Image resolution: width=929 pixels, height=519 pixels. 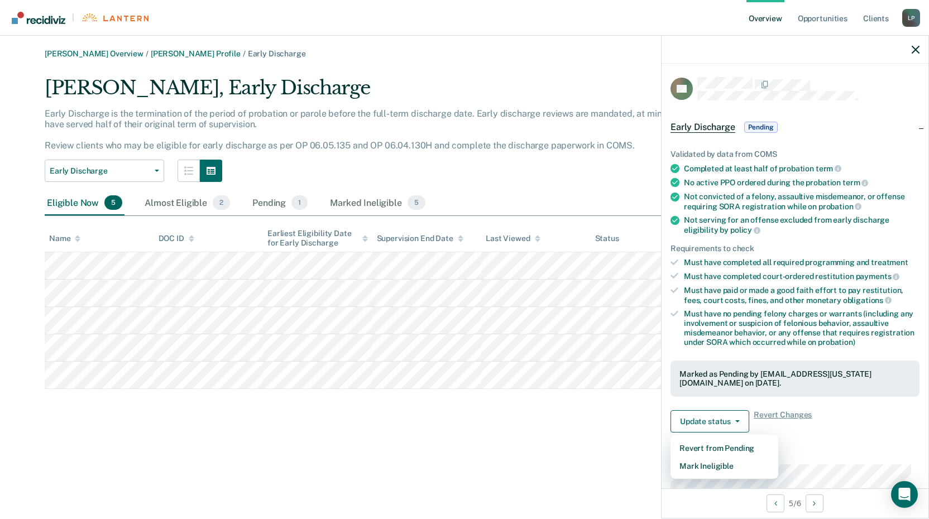 What do you see at coordinates (867, 300) in the screenshot?
I see `span: obligations` at bounding box center [867, 300].